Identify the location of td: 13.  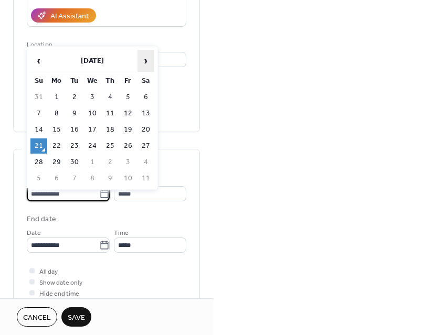
(146, 113).